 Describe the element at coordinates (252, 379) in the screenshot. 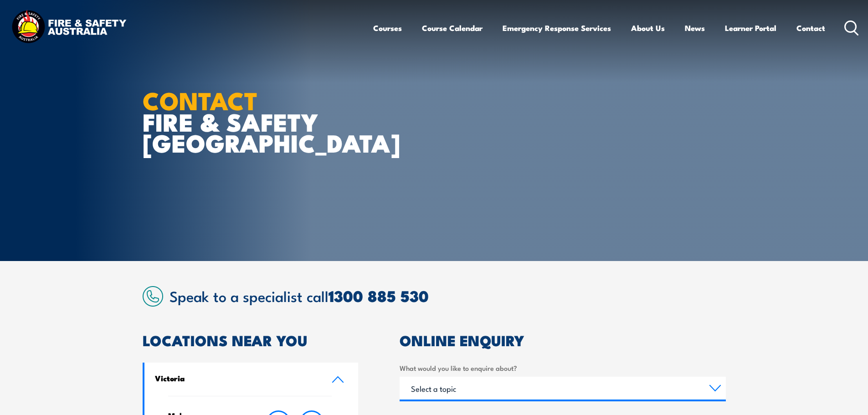

I see `a: Victoria` at that location.